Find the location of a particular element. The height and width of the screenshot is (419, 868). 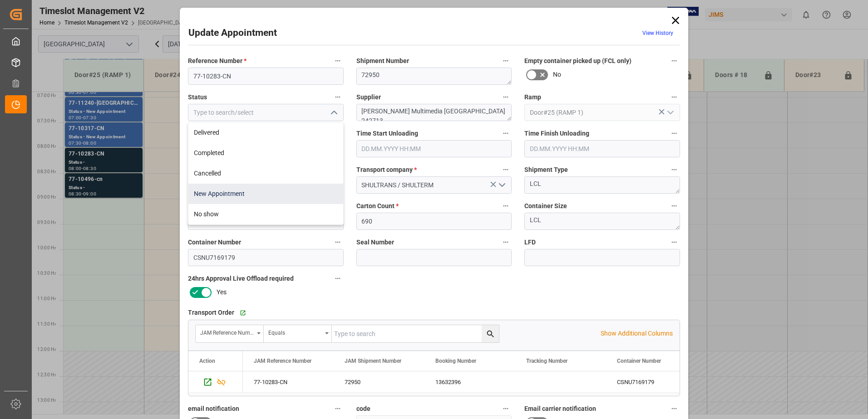

div: CSNU7169179 is located at coordinates (651, 382).